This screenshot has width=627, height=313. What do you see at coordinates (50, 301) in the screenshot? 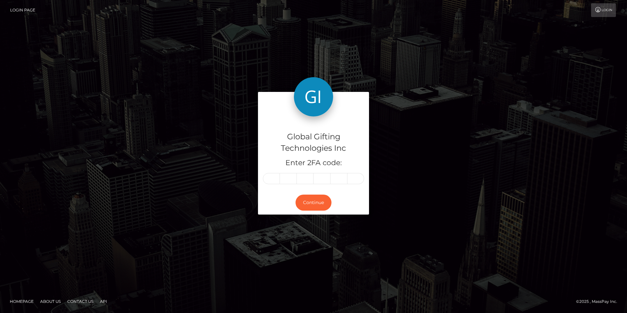
I see `a: About Us` at bounding box center [50, 301].